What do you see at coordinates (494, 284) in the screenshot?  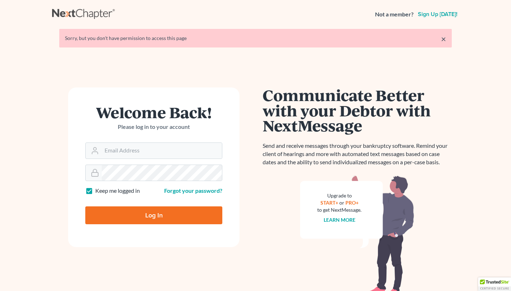 I see `div: TrustedSite Certified` at bounding box center [494, 284].